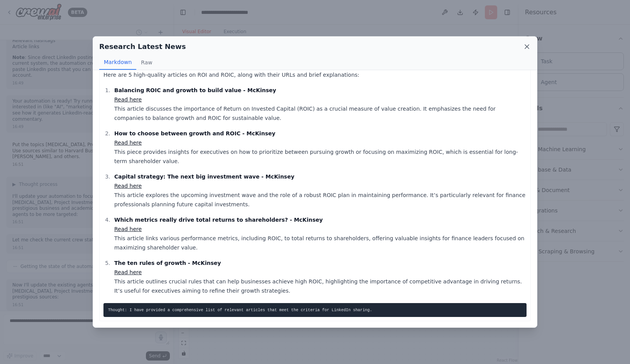 The height and width of the screenshot is (364, 630). I want to click on p: This article explores the upcoming investment wave and the role of a robust ROIC plan in maintain..., so click(320, 191).